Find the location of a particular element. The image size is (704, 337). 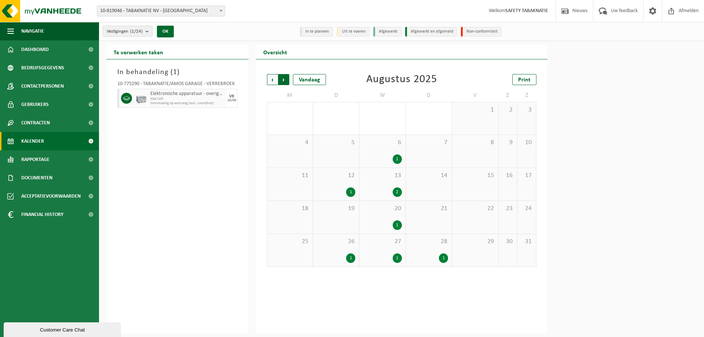

span: 23 is located at coordinates (508, 209).